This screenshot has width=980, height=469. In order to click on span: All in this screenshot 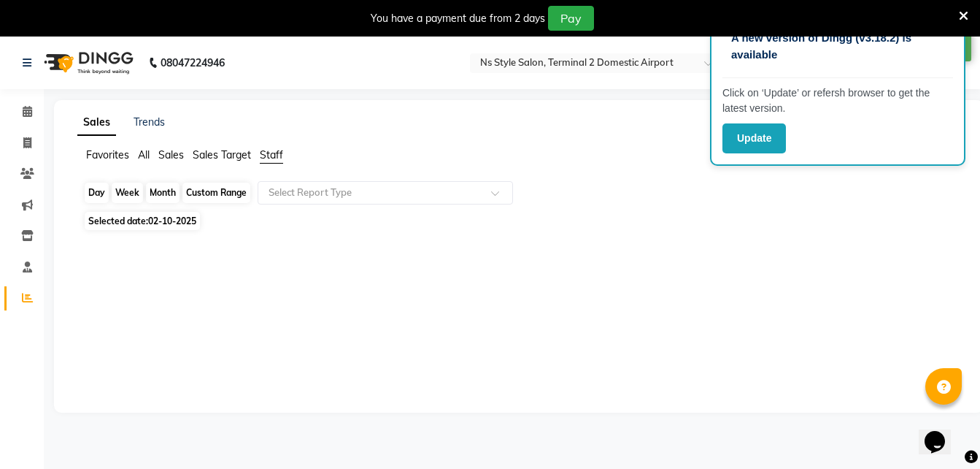, I will do `click(144, 155)`.